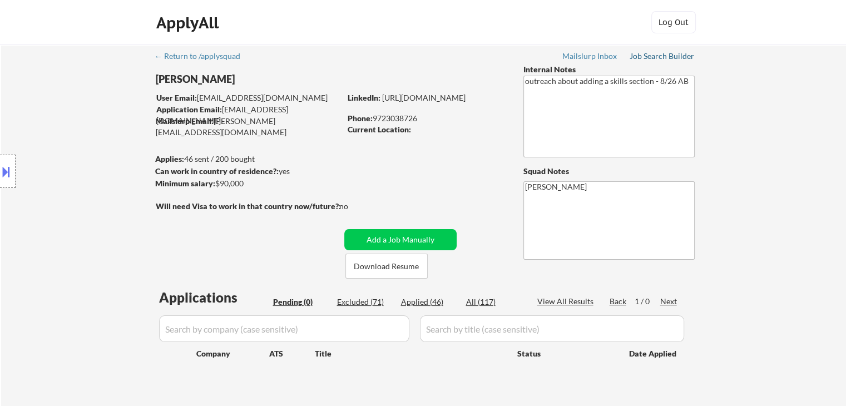  Describe the element at coordinates (380, 129) in the screenshot. I see `strong: Current Location:` at that location.